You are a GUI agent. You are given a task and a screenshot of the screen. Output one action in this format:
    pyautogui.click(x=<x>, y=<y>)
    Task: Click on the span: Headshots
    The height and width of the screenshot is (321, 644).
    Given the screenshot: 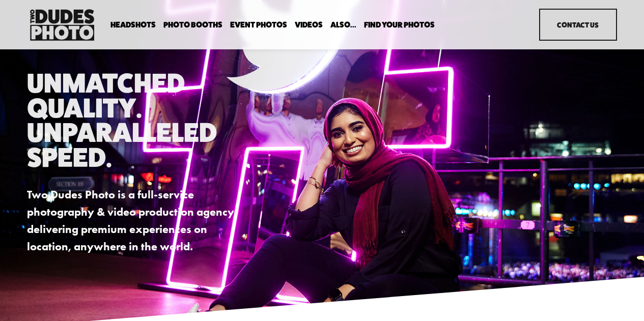 What is the action you would take?
    pyautogui.click(x=133, y=25)
    